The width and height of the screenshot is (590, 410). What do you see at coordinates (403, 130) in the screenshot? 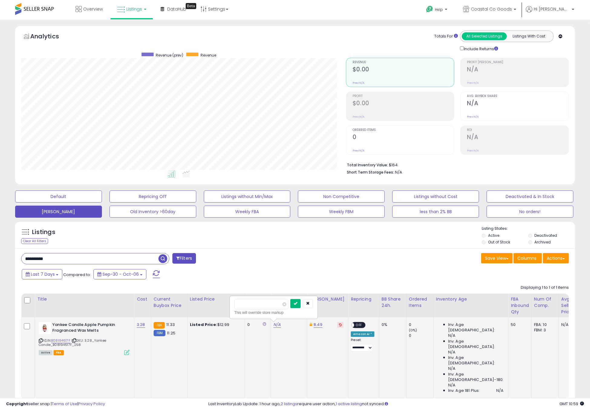
I see `span: Ordered Items` at bounding box center [403, 130].